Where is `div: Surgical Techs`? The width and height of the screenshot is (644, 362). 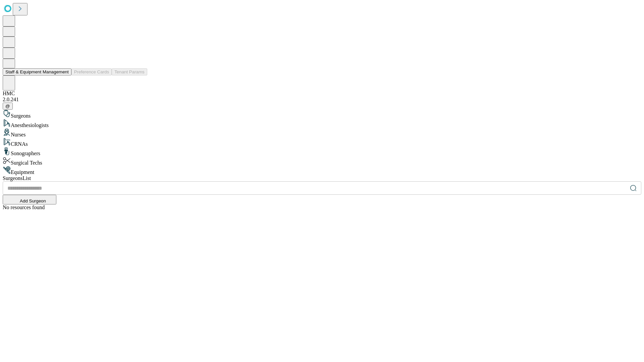
div: Surgical Techs is located at coordinates (322, 161).